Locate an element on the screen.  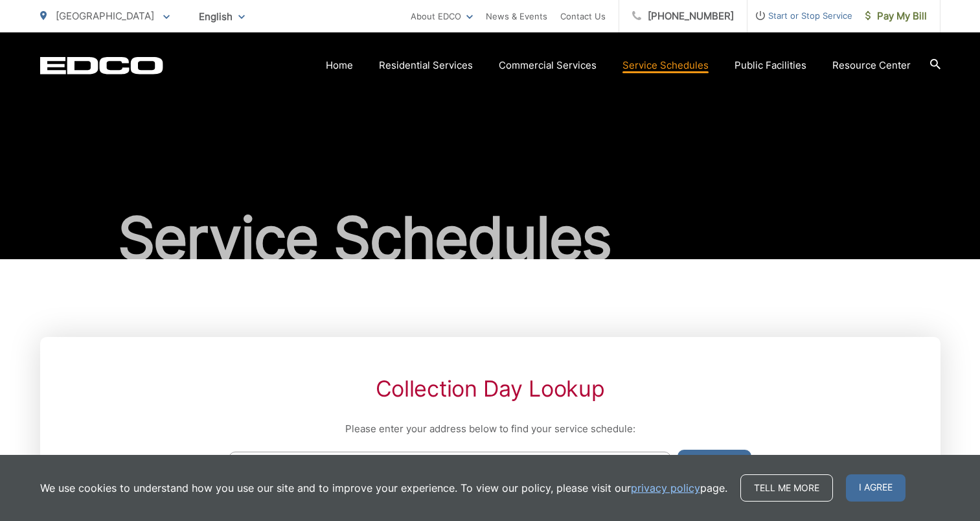
p: We use cookies to understand how you use our site and to improve your experience. To view our pol... is located at coordinates (384, 488).